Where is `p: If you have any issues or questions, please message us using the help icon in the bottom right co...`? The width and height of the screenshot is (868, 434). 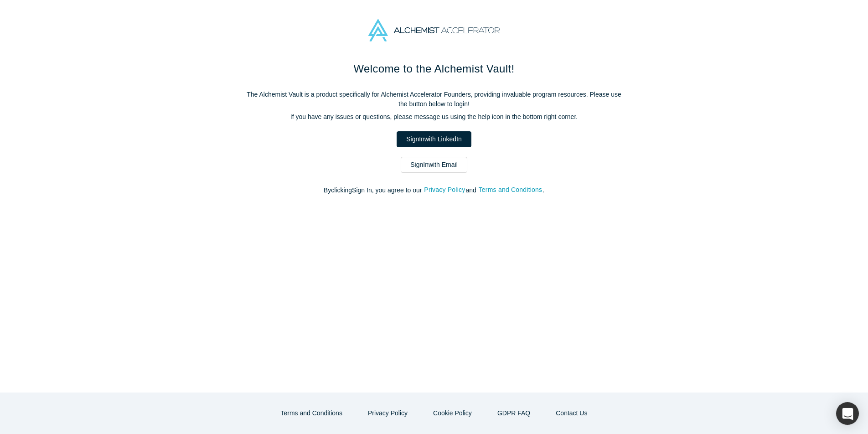
p: If you have any issues or questions, please message us using the help icon in the bottom right co... is located at coordinates (434, 116).